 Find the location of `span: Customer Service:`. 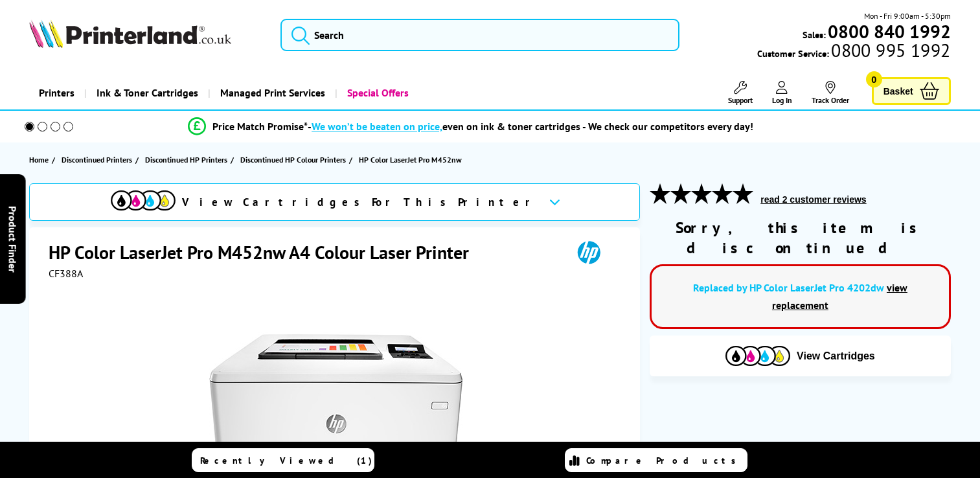

span: Customer Service: is located at coordinates (854, 51).